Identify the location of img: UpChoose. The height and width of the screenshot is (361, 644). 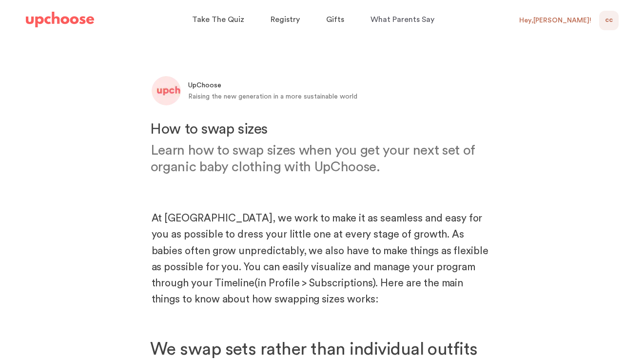
(60, 20).